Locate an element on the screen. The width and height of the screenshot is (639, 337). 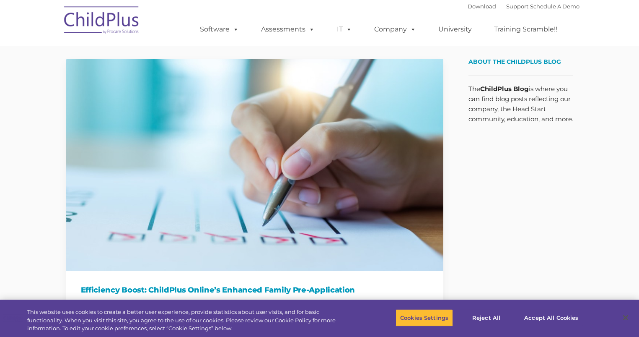
strong: ChildPlus Blog is located at coordinates (505, 88).